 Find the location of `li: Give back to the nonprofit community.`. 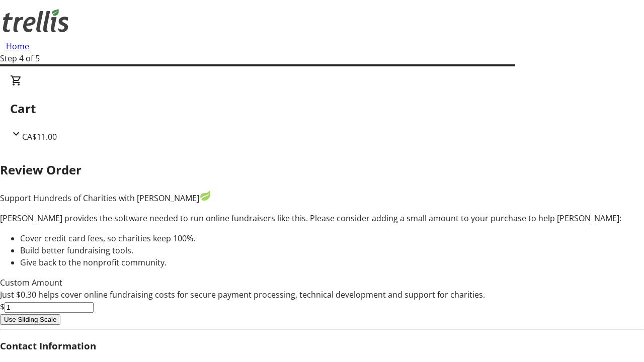

li: Give back to the nonprofit community. is located at coordinates (332, 262).